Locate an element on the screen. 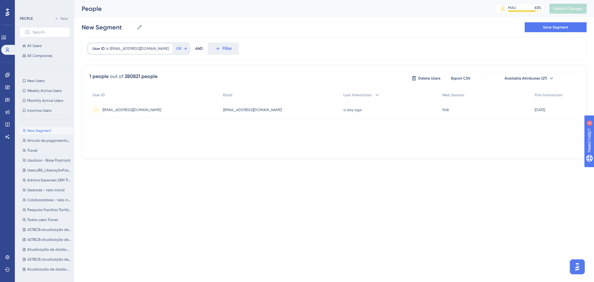  span: Admins Expenses SEM Travel is located at coordinates (49, 180).